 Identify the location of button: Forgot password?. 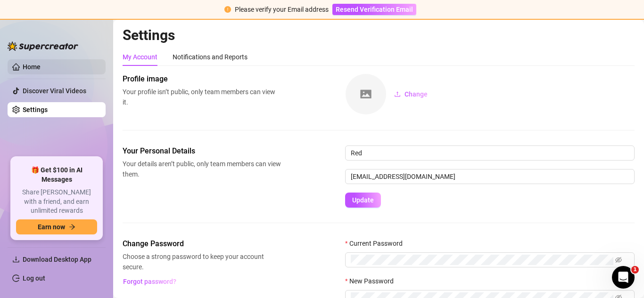
(149, 282).